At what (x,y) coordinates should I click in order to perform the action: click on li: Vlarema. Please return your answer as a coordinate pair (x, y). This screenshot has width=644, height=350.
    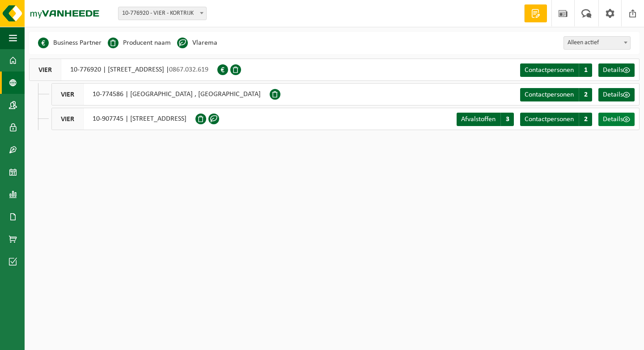
    Looking at the image, I should click on (197, 43).